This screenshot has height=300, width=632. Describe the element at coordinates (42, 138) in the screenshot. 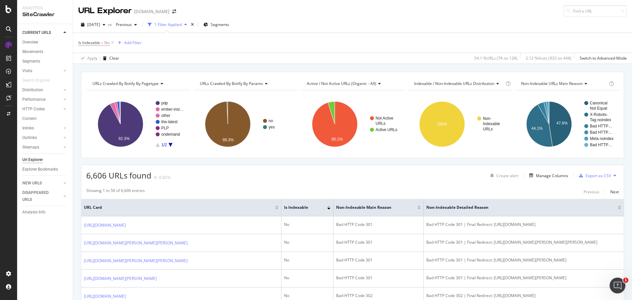

I see `a: Outlinks` at that location.